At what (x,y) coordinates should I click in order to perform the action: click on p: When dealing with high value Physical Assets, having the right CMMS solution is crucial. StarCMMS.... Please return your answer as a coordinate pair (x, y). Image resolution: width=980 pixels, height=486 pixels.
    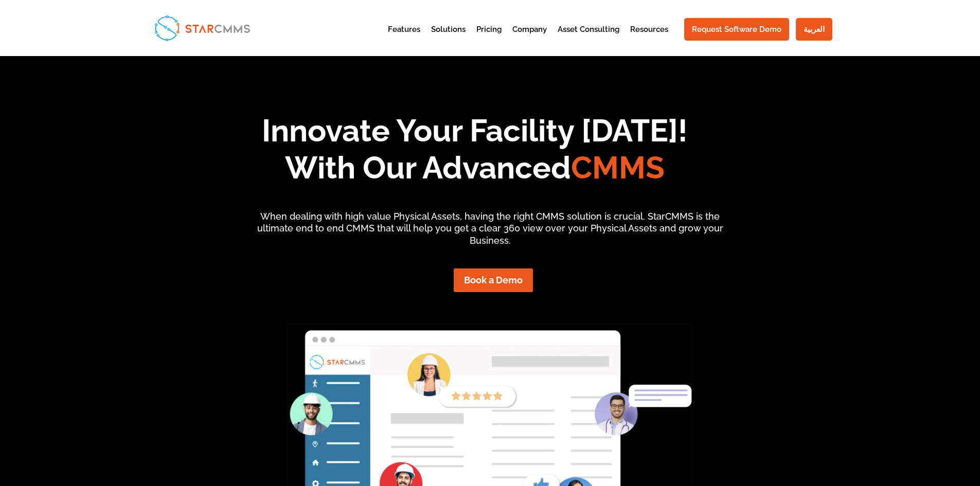
    Looking at the image, I should click on (490, 229).